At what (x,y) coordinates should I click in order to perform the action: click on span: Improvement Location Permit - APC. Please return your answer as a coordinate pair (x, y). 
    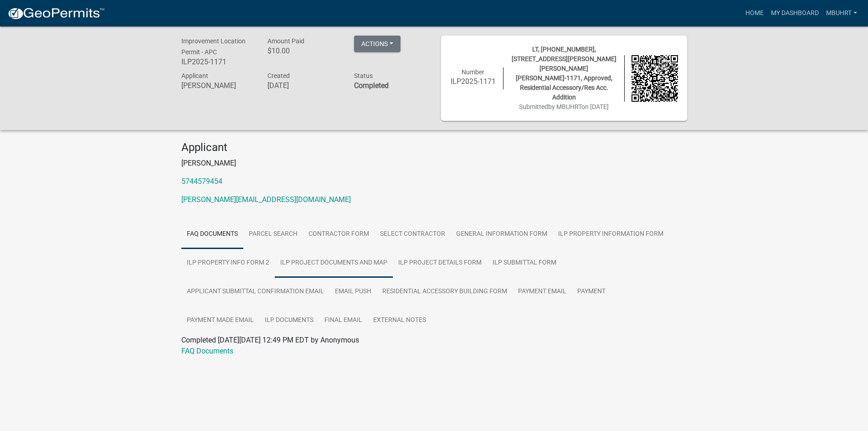
    Looking at the image, I should click on (213, 47).